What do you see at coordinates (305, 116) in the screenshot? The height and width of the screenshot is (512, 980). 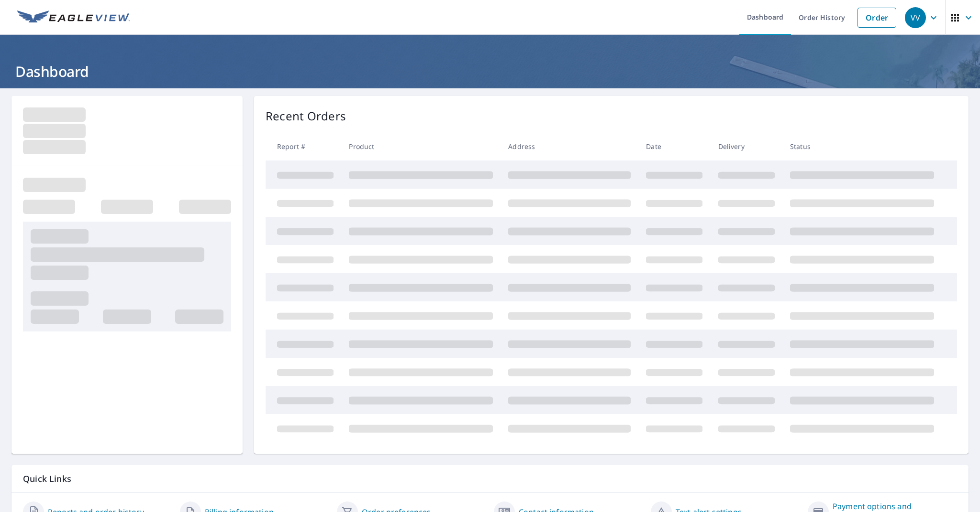 I see `p: Recent Orders` at bounding box center [305, 116].